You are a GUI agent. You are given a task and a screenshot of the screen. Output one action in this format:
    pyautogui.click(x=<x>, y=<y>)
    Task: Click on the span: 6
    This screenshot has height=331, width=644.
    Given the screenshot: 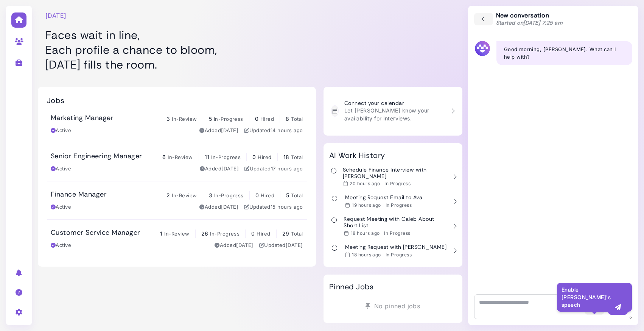 What is the action you would take?
    pyautogui.click(x=164, y=157)
    